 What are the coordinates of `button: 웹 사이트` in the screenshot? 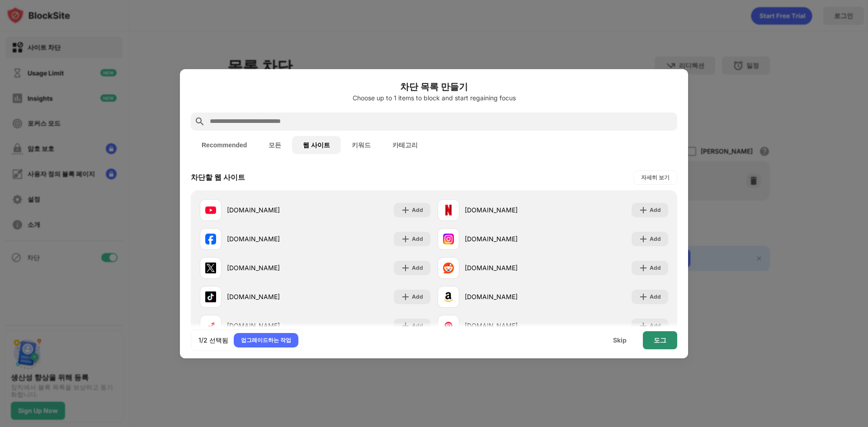 It's located at (316, 145).